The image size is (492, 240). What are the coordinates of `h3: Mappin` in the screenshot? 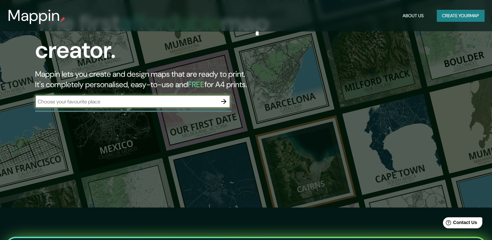 It's located at (34, 16).